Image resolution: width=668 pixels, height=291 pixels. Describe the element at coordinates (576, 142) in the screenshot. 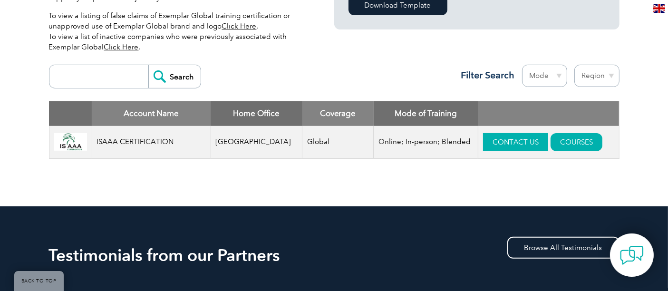

I see `a: COURSES` at that location.